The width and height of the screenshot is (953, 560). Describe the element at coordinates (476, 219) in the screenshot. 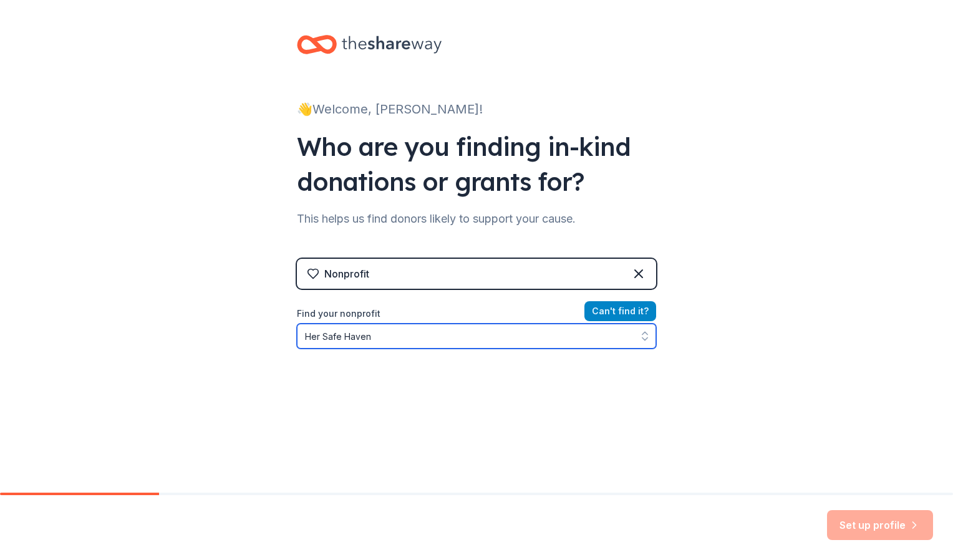

I see `div: This helps us find donors likely to support your cause.` at that location.